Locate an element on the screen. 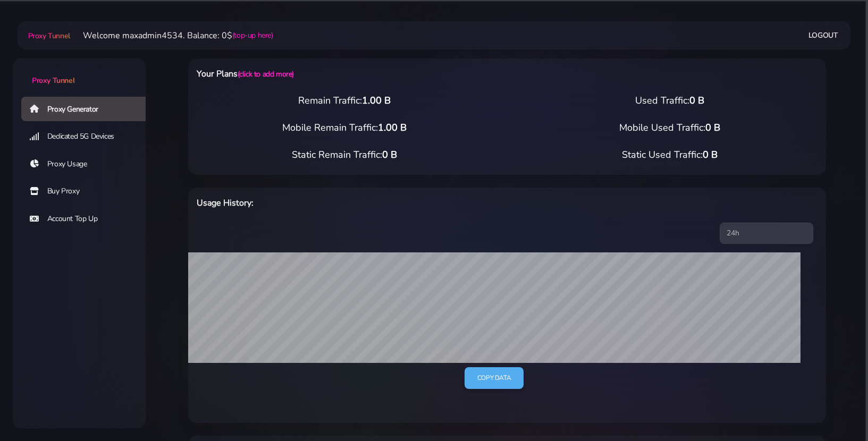 This screenshot has width=868, height=441. div: Static Remain Traffic: is located at coordinates (345, 155).